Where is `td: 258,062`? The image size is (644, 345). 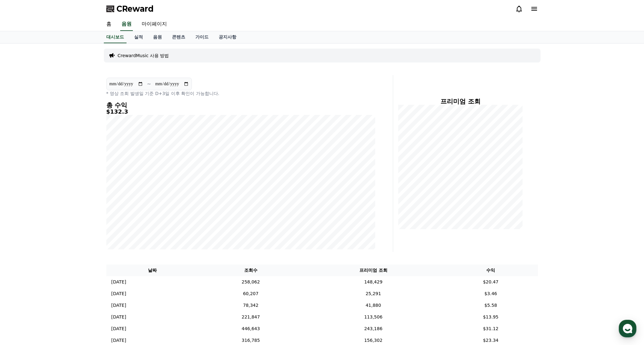 td: 258,062 is located at coordinates (251, 282).